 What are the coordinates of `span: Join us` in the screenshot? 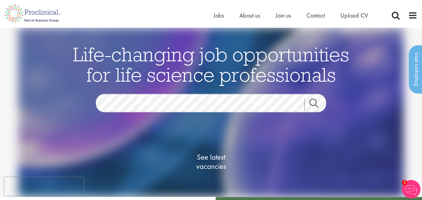 It's located at (283, 15).